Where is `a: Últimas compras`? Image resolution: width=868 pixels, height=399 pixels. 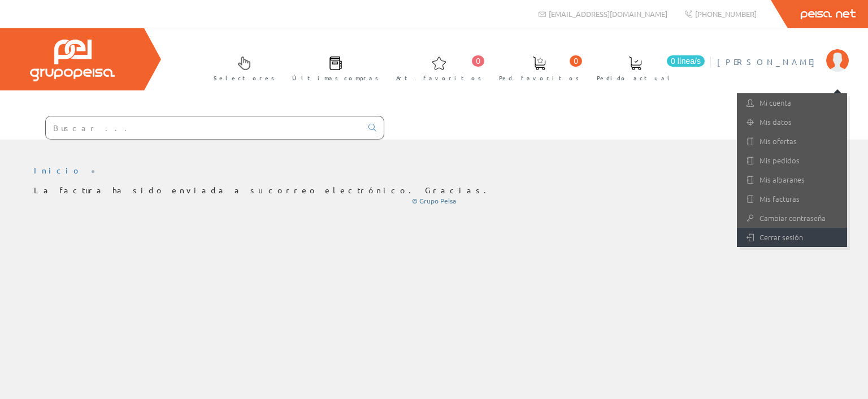
a: Últimas compras is located at coordinates (332, 67).